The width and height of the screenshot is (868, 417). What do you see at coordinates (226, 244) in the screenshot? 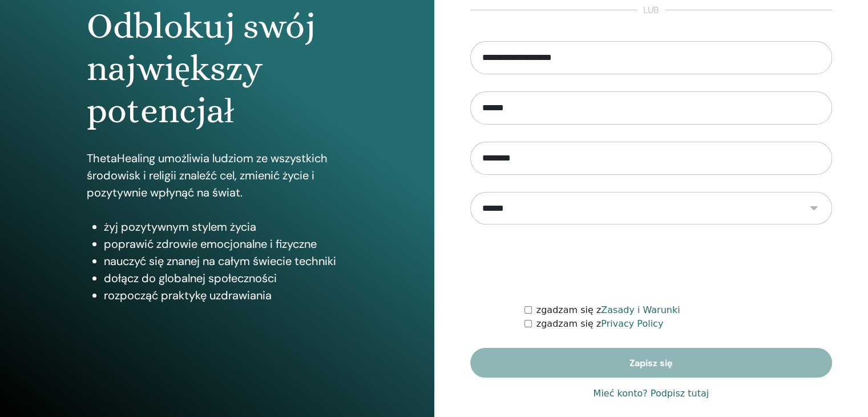
I see `li: poprawić zdrowie emocjonalne i fizyczne` at bounding box center [226, 244].